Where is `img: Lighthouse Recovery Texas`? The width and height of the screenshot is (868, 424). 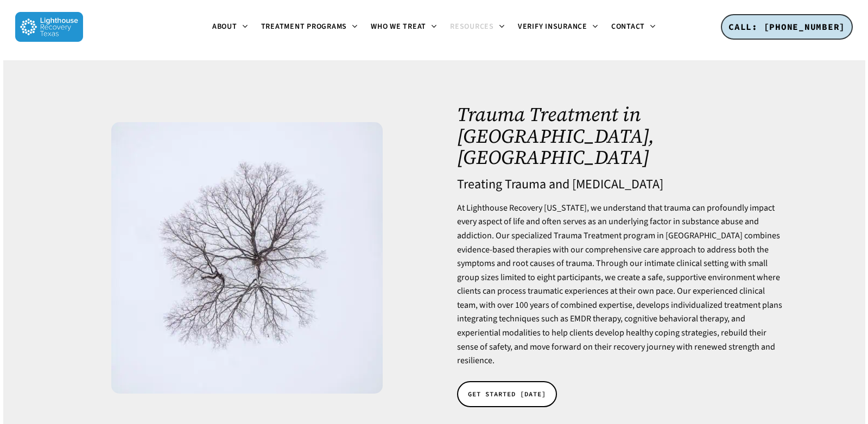 img: Lighthouse Recovery Texas is located at coordinates (48, 26).